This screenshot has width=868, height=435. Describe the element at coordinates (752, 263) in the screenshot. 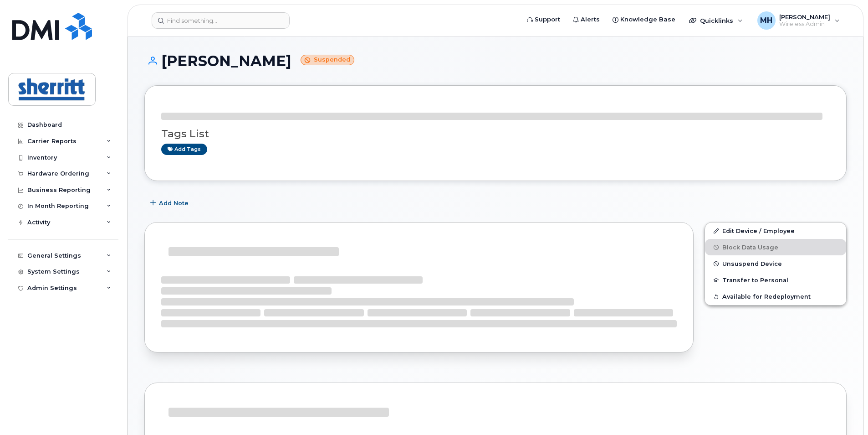

I see `span: Unsuspend Device` at that location.